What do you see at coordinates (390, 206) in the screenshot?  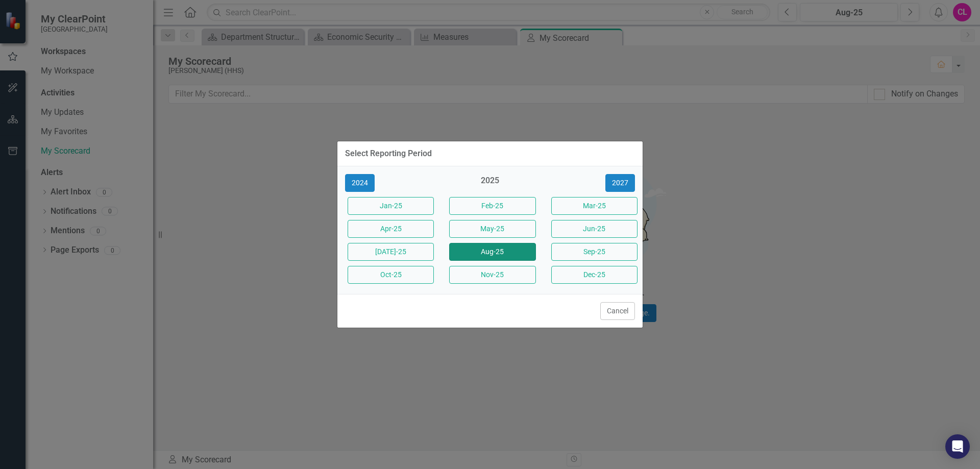 I see `button: Jan-25` at bounding box center [390, 206].